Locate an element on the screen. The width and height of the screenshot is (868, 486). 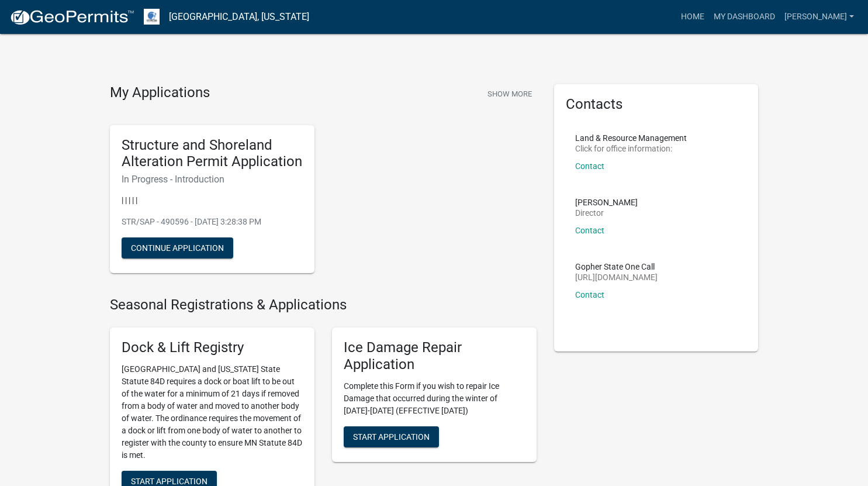
h5: Ice Damage Repair Application is located at coordinates (434, 357).